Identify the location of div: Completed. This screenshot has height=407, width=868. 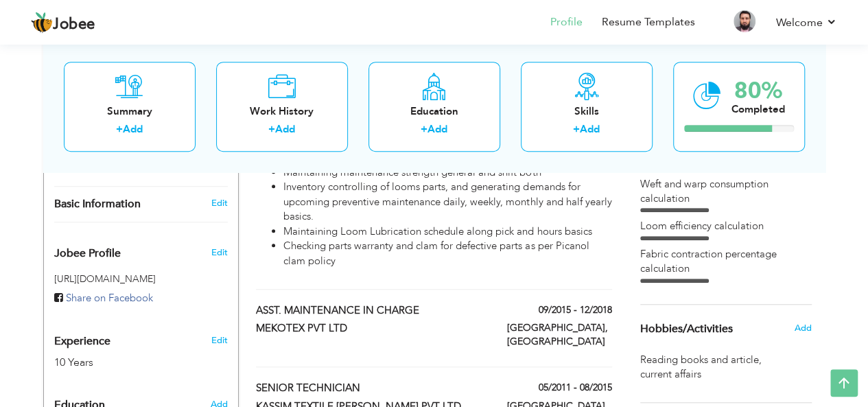
(759, 109).